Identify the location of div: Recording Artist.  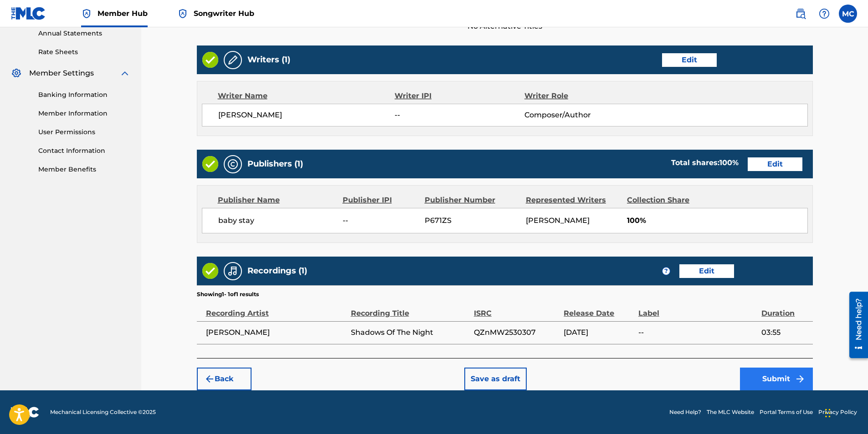
(276, 309).